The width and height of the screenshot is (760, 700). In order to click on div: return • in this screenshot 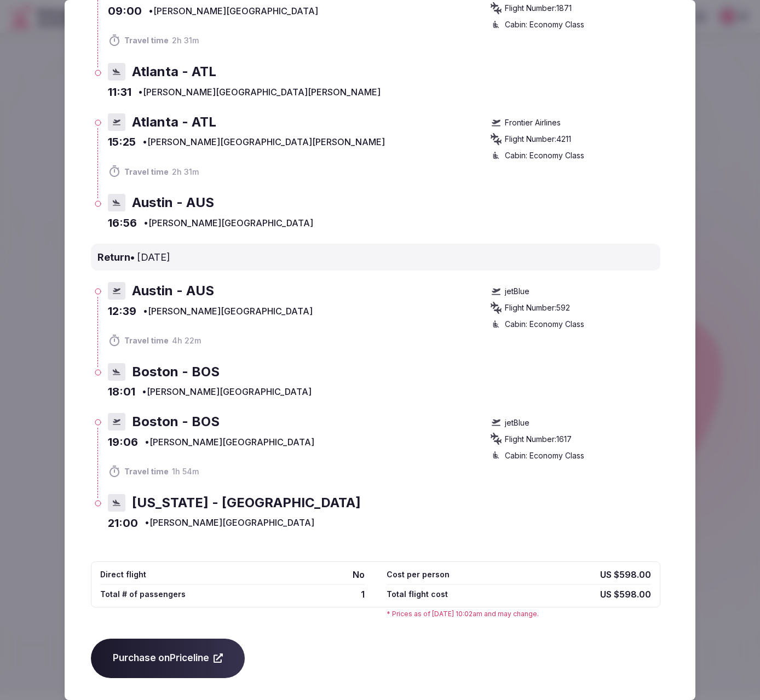, I will do `click(375, 257)`.